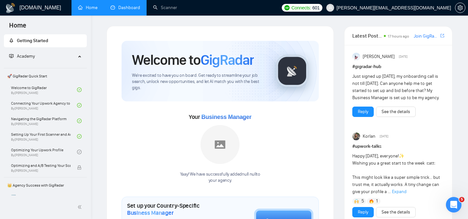  What do you see at coordinates (220, 145) in the screenshot?
I see `img: placeholder.png` at bounding box center [220, 145].